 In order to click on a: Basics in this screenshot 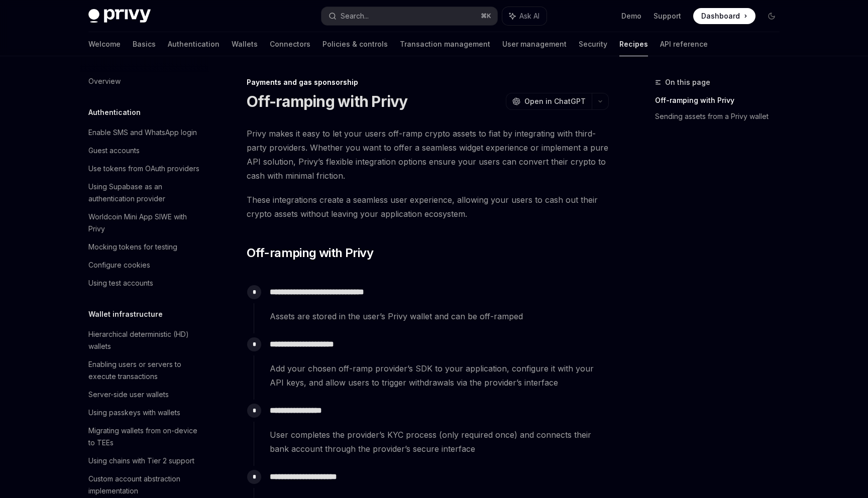, I will do `click(144, 44)`.